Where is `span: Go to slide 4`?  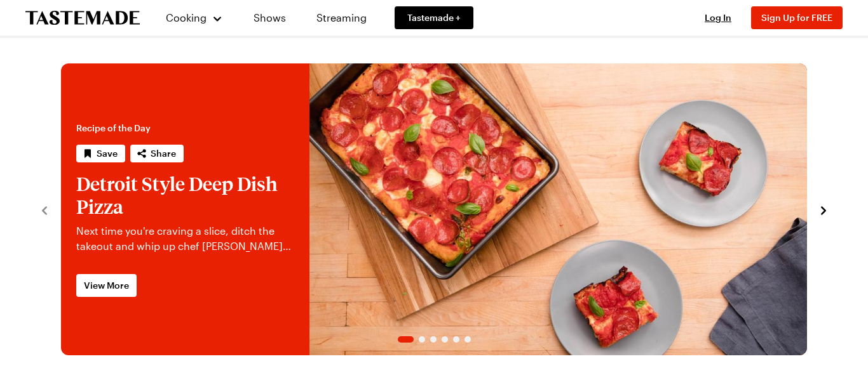 span: Go to slide 4 is located at coordinates (445, 340).